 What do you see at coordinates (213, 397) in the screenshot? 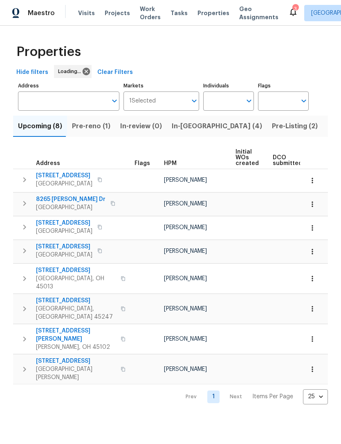
I see `a: Goto page 1` at bounding box center [213, 397].